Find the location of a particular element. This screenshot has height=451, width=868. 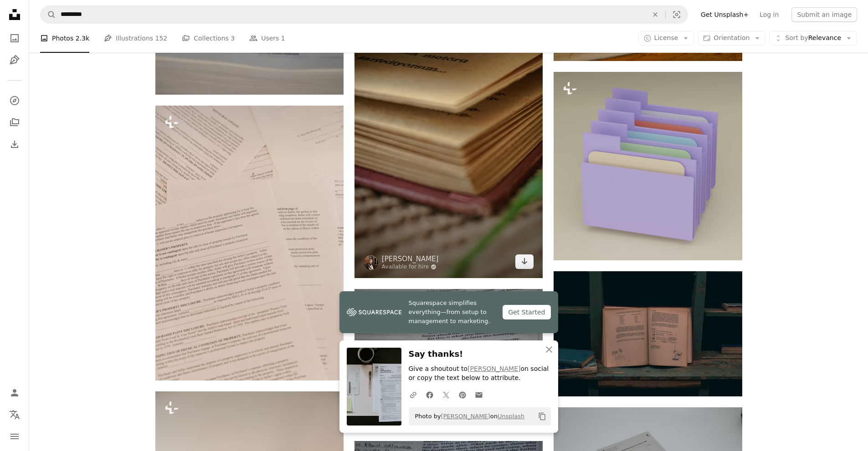

span: 3 is located at coordinates (233, 38).